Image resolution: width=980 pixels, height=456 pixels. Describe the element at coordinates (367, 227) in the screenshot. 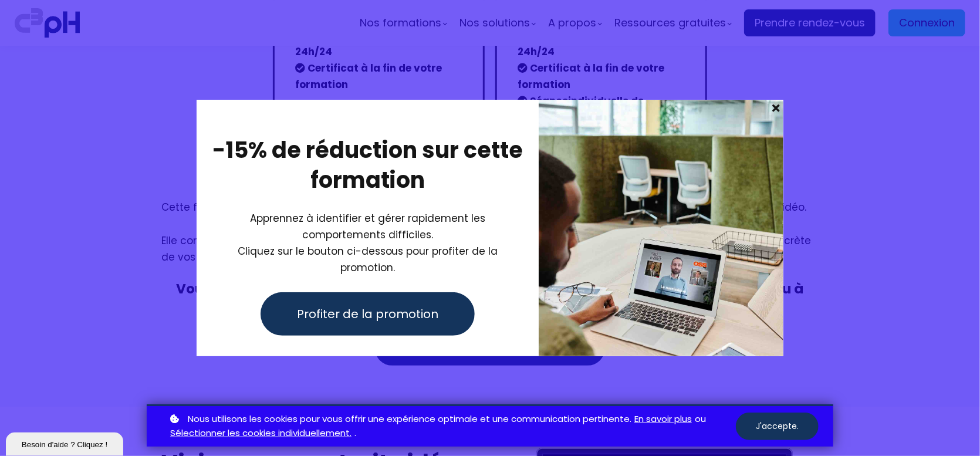

I see `span: Apprennez à identifier et gérer rapidement les comportements difficiles.` at that location.